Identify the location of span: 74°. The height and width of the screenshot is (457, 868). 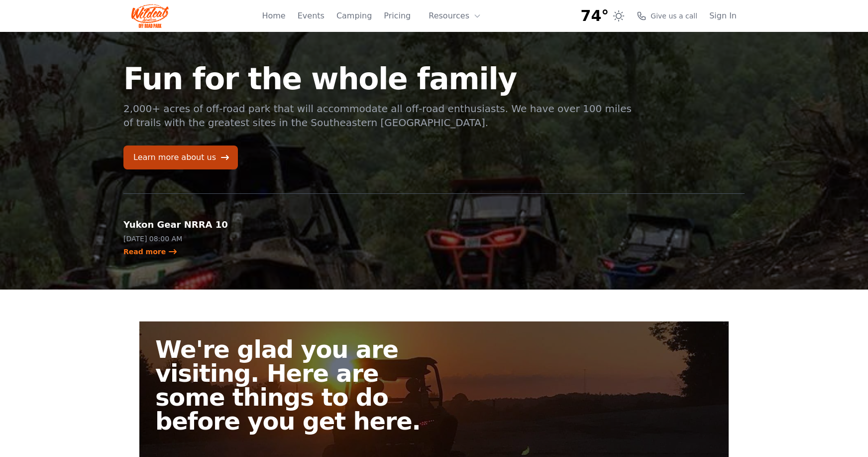
(595, 16).